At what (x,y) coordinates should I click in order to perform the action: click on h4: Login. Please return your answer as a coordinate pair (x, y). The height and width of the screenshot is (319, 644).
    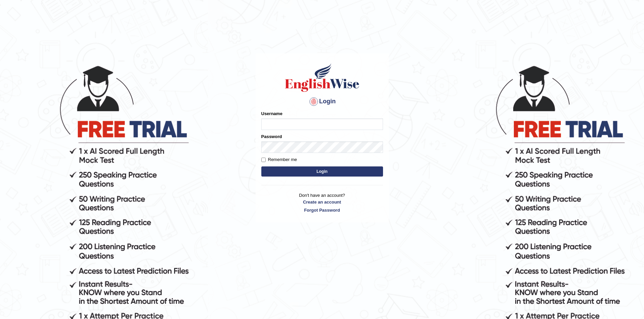
    Looking at the image, I should click on (322, 102).